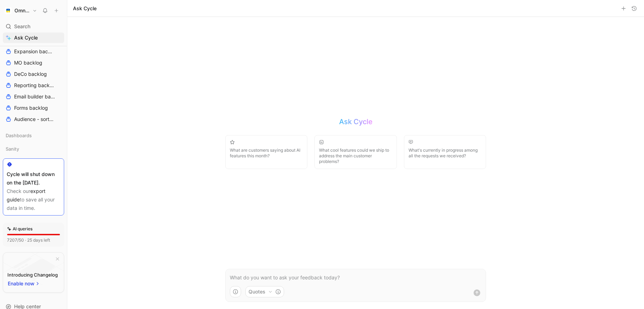  I want to click on span: Ask Cycle, so click(26, 38).